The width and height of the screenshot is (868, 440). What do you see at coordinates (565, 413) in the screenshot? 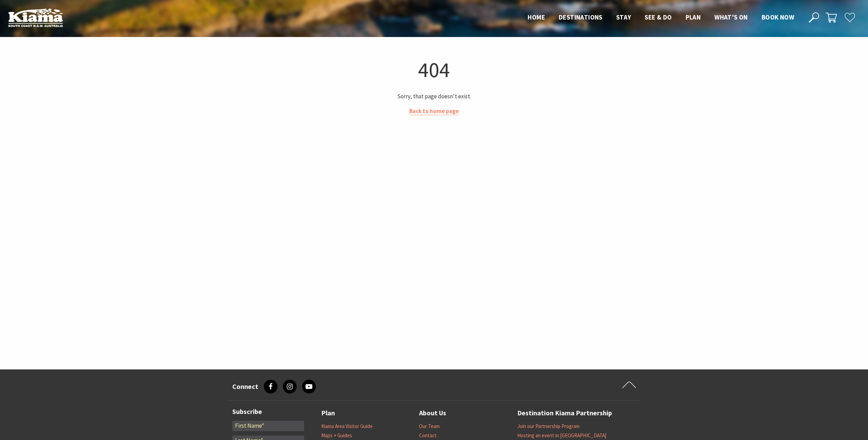
I see `a: Destination Kiama Partnership` at bounding box center [565, 413].